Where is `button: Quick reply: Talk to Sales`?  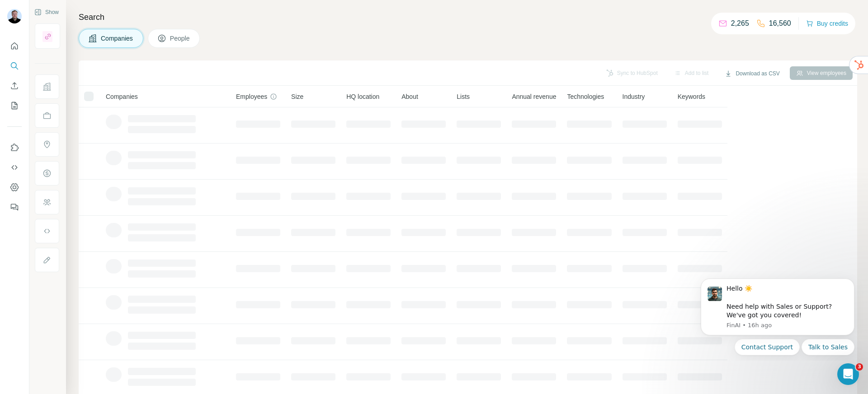
button: Quick reply: Talk to Sales is located at coordinates (141, 77).